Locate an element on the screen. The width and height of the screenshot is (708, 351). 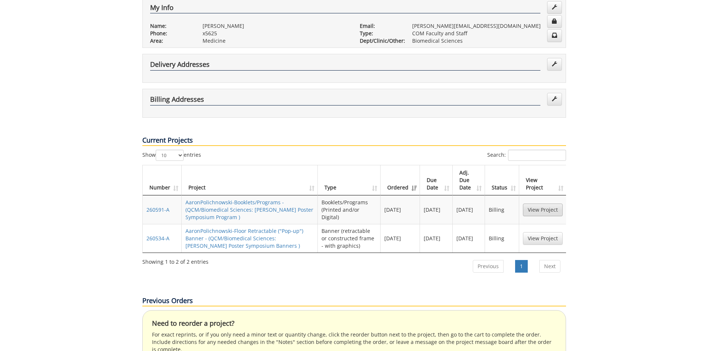
a: Change Password is located at coordinates (554, 22).